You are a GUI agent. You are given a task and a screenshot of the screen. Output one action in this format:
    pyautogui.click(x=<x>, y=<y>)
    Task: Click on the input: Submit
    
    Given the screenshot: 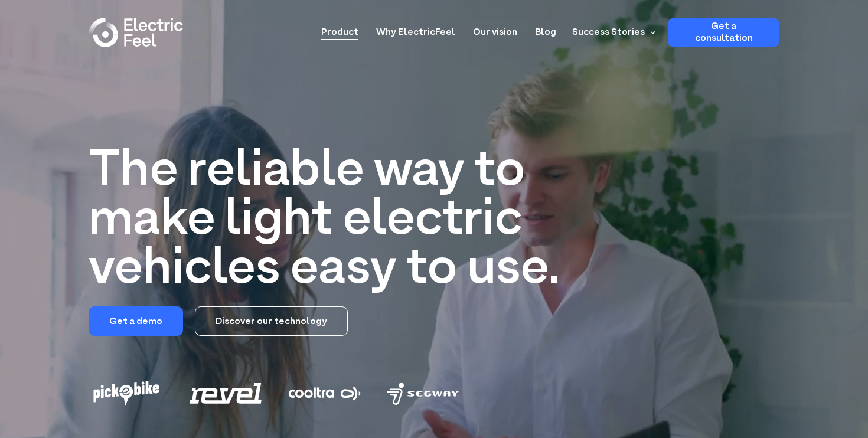 What is the action you would take?
    pyautogui.click(x=73, y=58)
    